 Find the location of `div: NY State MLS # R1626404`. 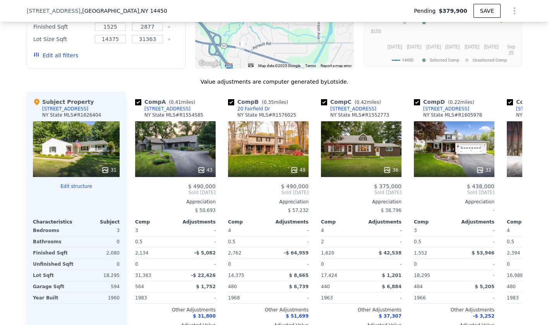

div: NY State MLS # R1626404 is located at coordinates (72, 115).